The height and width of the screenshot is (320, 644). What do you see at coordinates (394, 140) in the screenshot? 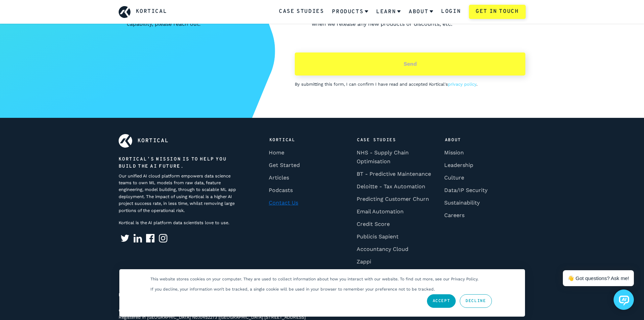
I see `p: Case Studies` at bounding box center [394, 140].